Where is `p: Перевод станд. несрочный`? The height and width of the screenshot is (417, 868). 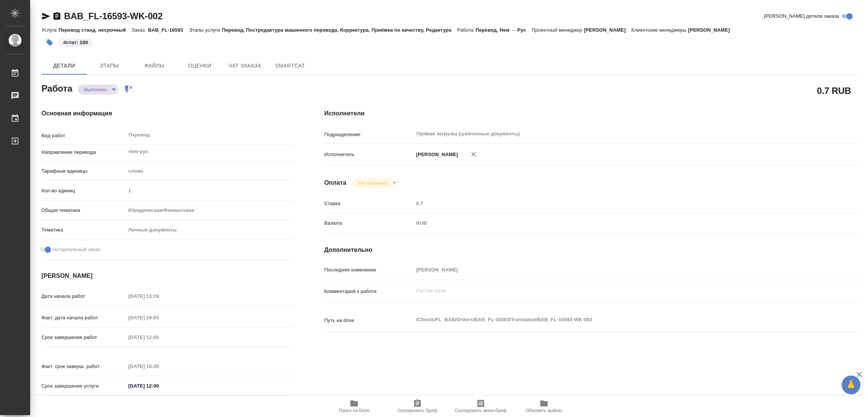 p: Перевод станд. несрочный is located at coordinates (95, 30).